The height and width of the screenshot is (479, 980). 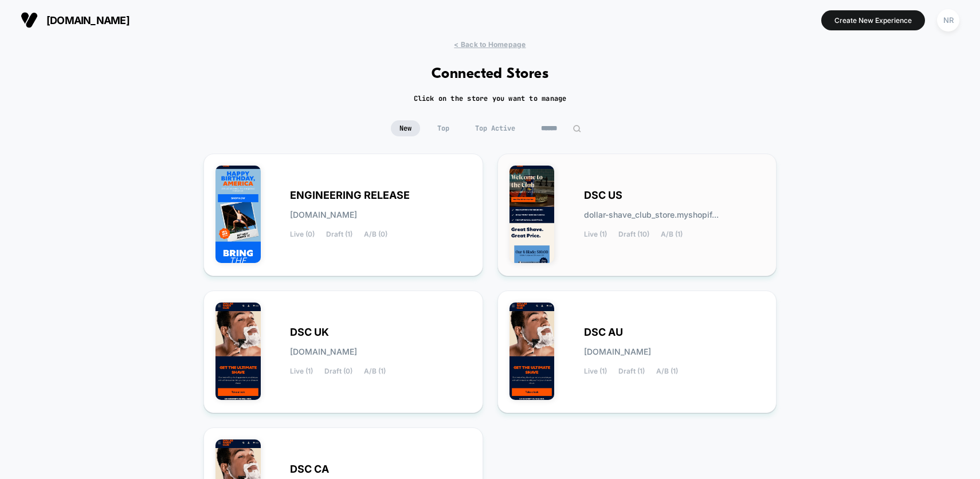 I want to click on img: DSC_AU, so click(x=532, y=352).